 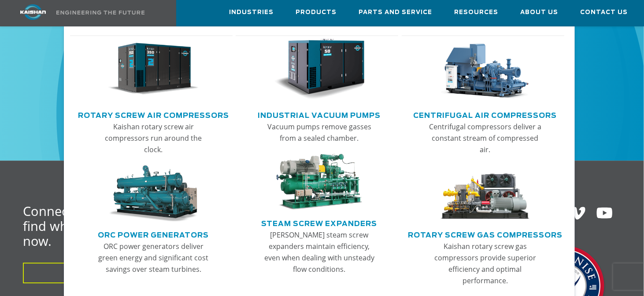 What do you see at coordinates (100, 13) in the screenshot?
I see `img: Engineering the future` at bounding box center [100, 13].